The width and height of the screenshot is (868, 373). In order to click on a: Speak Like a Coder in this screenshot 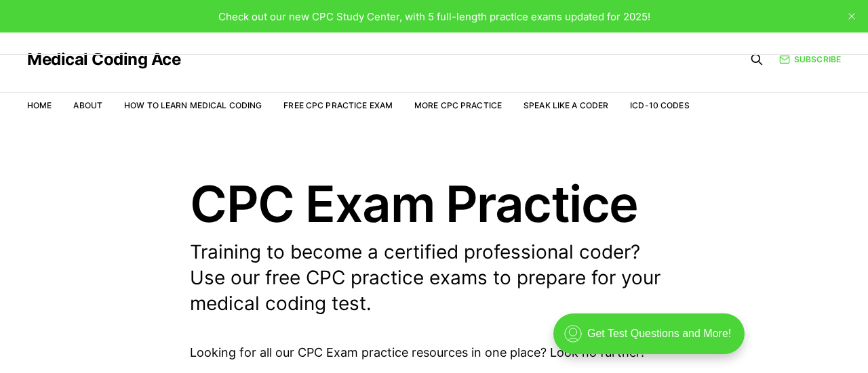, I will do `click(566, 105)`.